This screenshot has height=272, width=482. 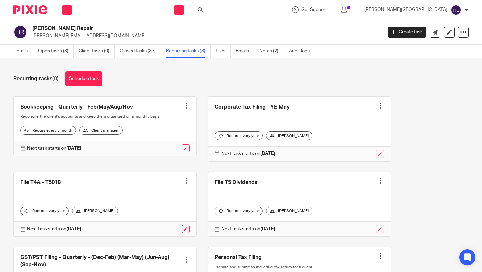 What do you see at coordinates (23, 51) in the screenshot?
I see `a: Details` at bounding box center [23, 51].